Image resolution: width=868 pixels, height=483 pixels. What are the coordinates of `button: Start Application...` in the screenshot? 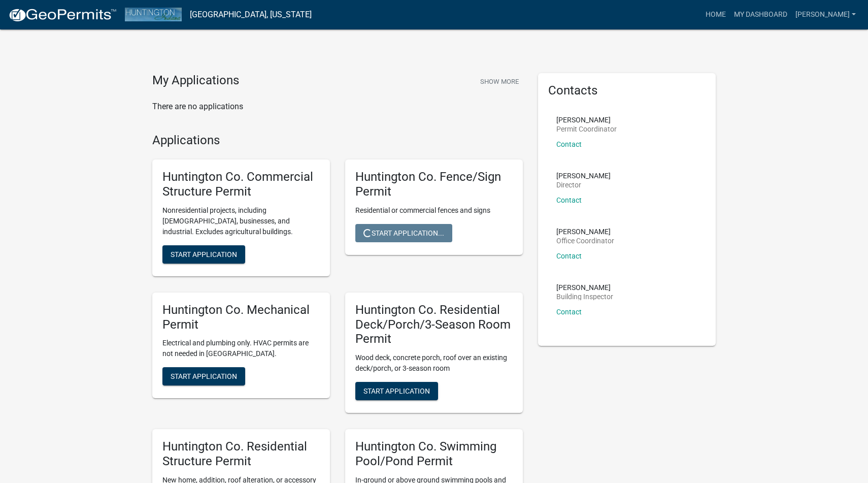 It's located at (403, 233).